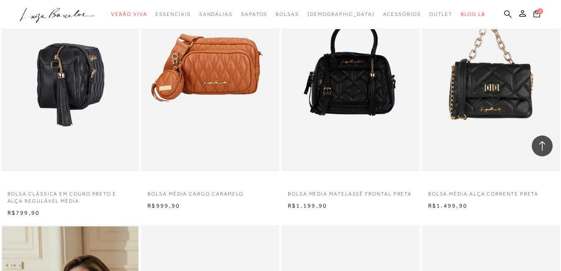 The width and height of the screenshot is (561, 271). What do you see at coordinates (536, 15) in the screenshot?
I see `button: 0` at bounding box center [536, 15].